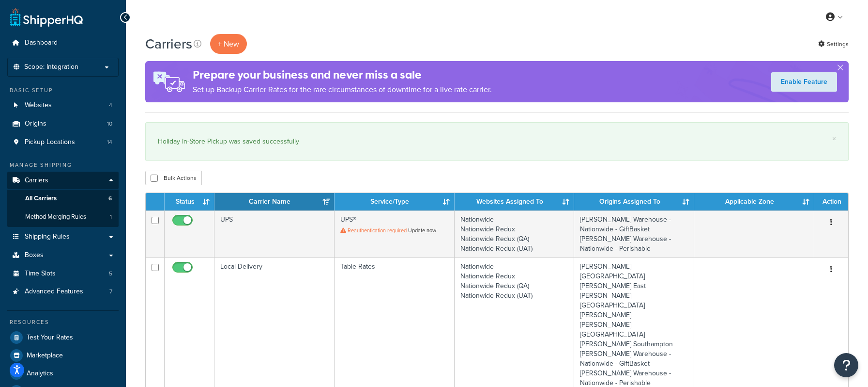 The height and width of the screenshot is (387, 868). What do you see at coordinates (50, 142) in the screenshot?
I see `span: Pickup Locations` at bounding box center [50, 142].